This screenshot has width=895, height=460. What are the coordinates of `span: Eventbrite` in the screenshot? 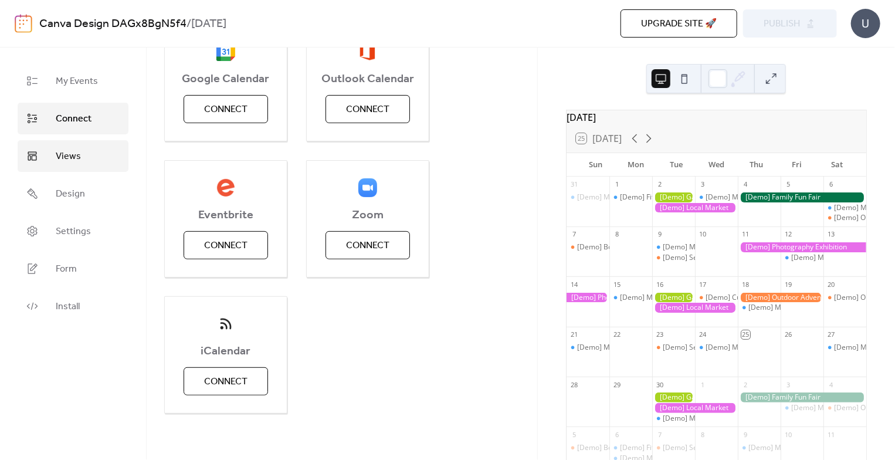 It's located at (226, 215).